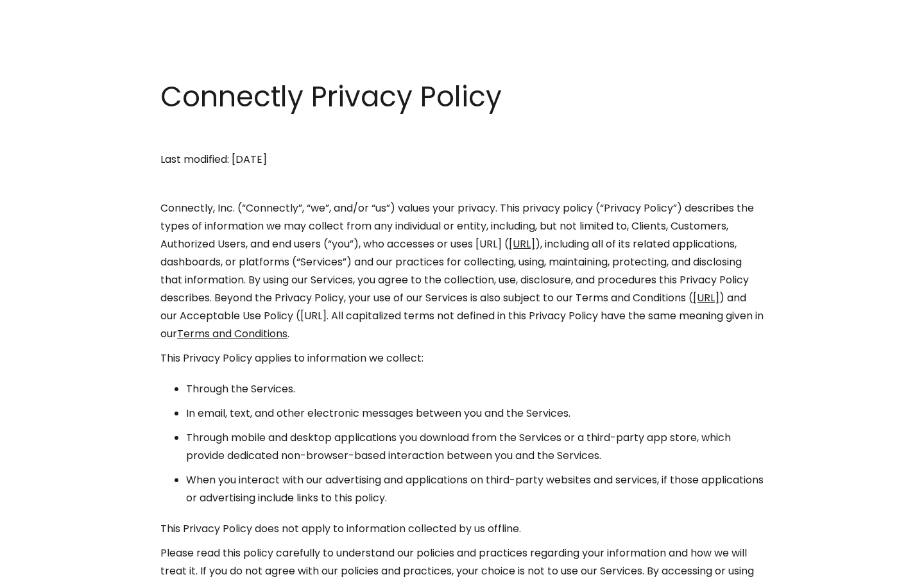  Describe the element at coordinates (475, 414) in the screenshot. I see `li: In email, text, and other electronic messages between you and the Services.` at that location.